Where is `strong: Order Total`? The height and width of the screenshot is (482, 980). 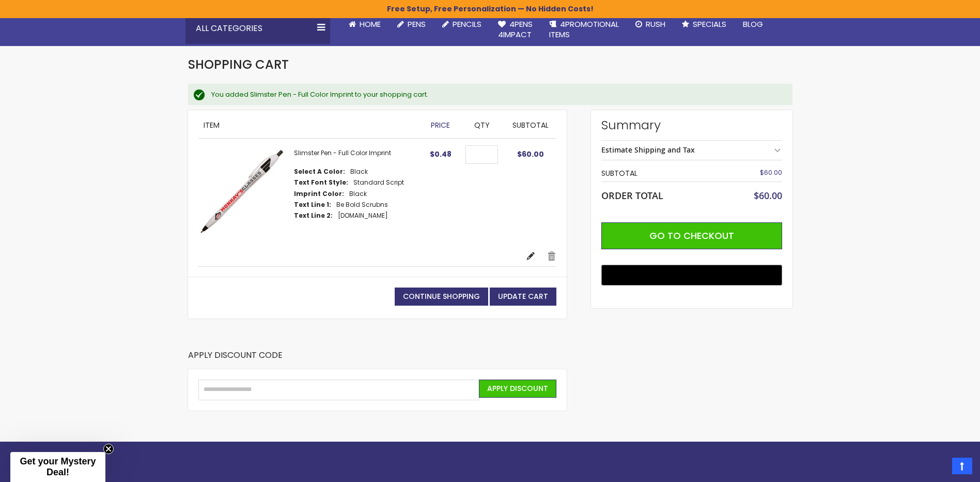
strong: Order Total is located at coordinates (633, 194).